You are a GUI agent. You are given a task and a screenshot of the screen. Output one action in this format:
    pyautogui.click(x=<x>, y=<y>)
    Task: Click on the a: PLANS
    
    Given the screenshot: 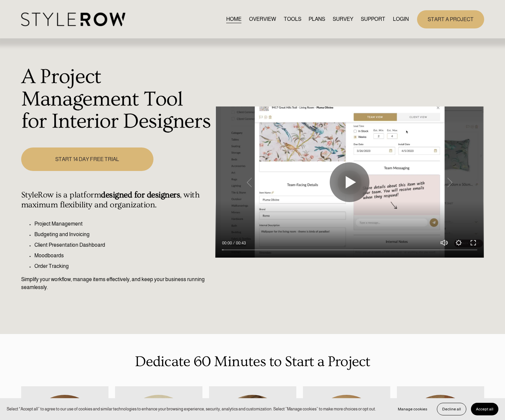 What is the action you would take?
    pyautogui.click(x=317, y=19)
    